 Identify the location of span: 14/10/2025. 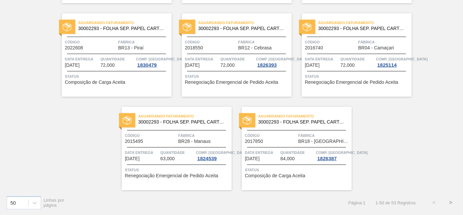
(253, 159).